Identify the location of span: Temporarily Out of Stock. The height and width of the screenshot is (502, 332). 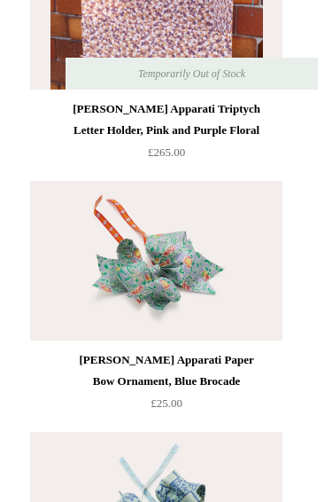
(191, 74).